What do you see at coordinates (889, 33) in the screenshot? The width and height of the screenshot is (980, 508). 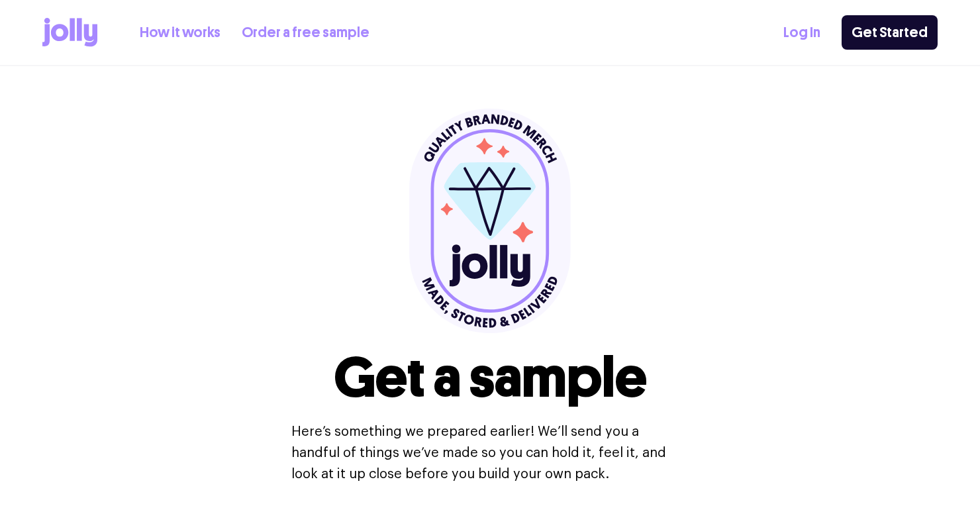 I see `a: Get Started` at bounding box center [889, 33].